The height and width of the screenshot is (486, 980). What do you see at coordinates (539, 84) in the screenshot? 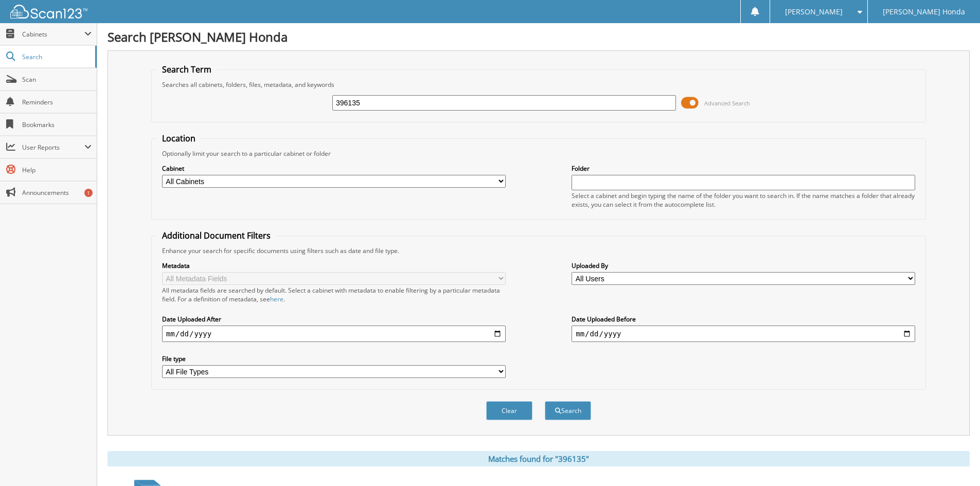
I see `div: Searches all cabinets, folders, files, metadata, and keywords` at bounding box center [539, 84].